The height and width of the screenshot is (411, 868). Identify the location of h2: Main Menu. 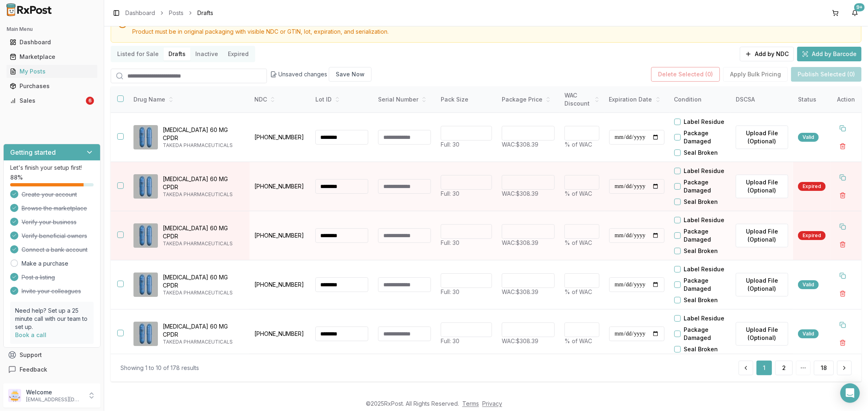
(52, 29).